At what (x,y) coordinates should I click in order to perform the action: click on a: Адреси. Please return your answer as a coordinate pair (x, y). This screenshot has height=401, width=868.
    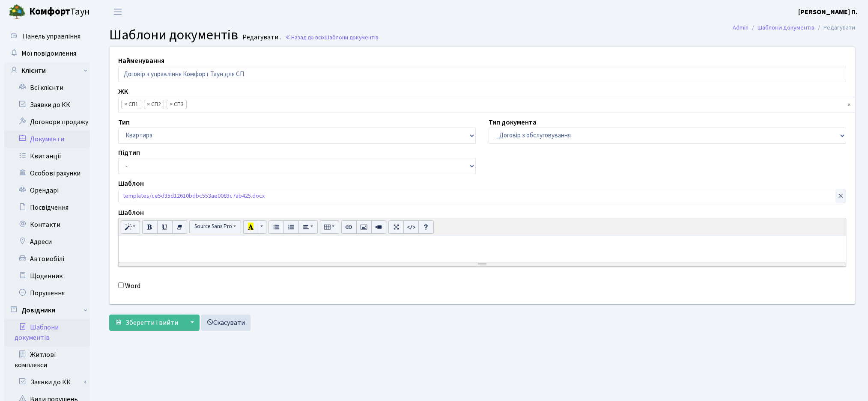
    Looking at the image, I should click on (47, 242).